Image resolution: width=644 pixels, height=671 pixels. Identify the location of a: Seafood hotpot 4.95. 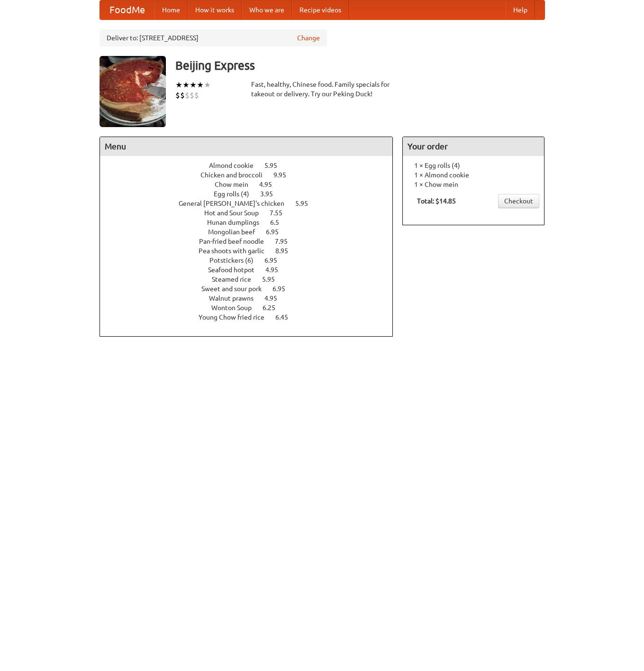
(252, 270).